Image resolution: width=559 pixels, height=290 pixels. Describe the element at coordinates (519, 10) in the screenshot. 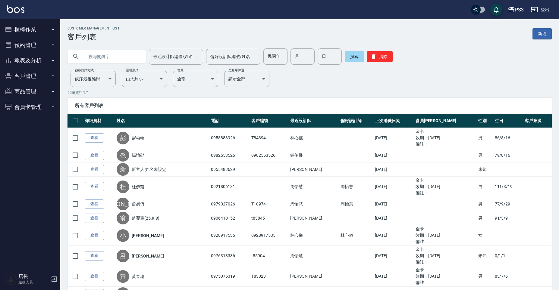

I see `div: PS3` at that location.